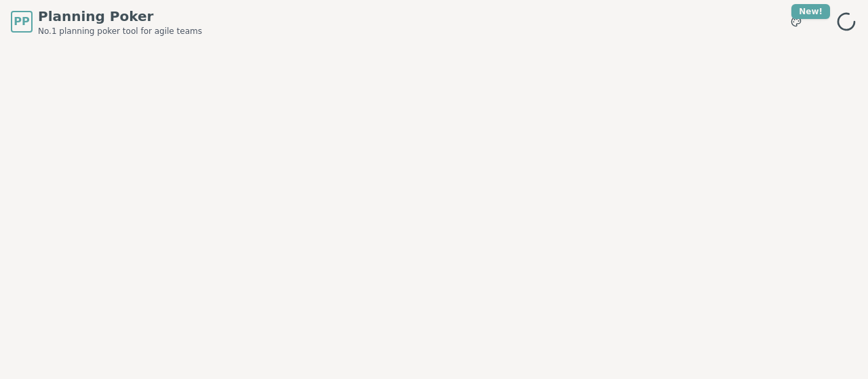 This screenshot has width=868, height=379. I want to click on span: PP, so click(21, 22).